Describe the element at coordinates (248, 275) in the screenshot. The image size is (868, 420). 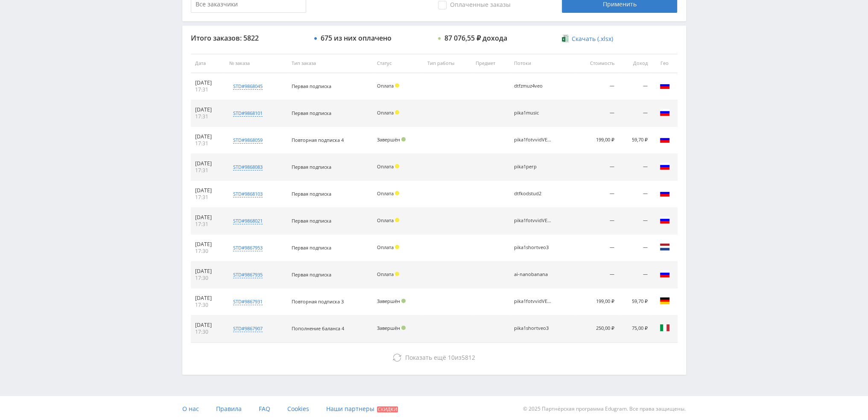
I see `div: std#9867935` at that location.